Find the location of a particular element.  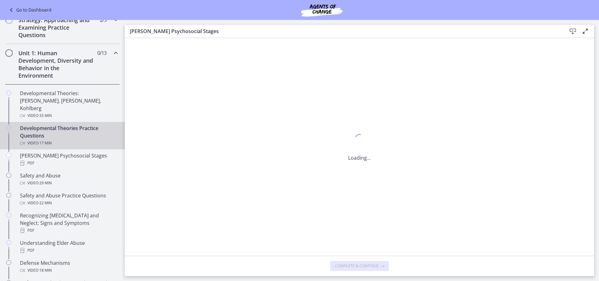

div: Developmental Theories Practice Questions is located at coordinates (69, 136).